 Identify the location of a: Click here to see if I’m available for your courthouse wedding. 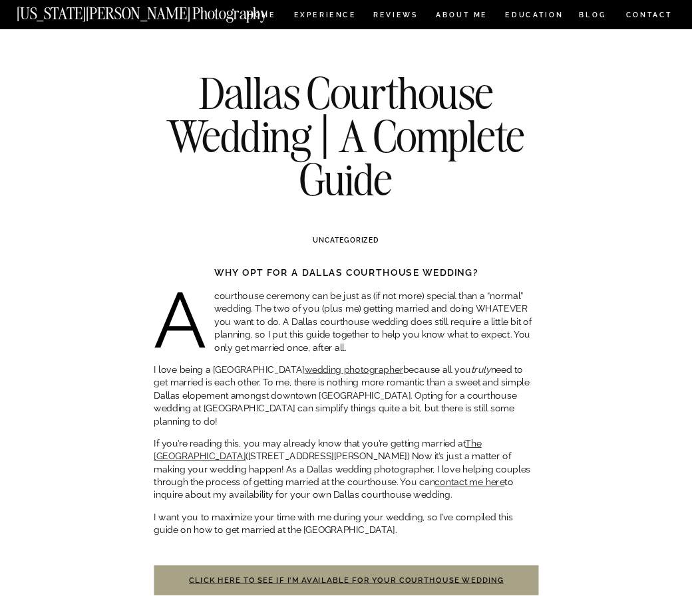
(346, 579).